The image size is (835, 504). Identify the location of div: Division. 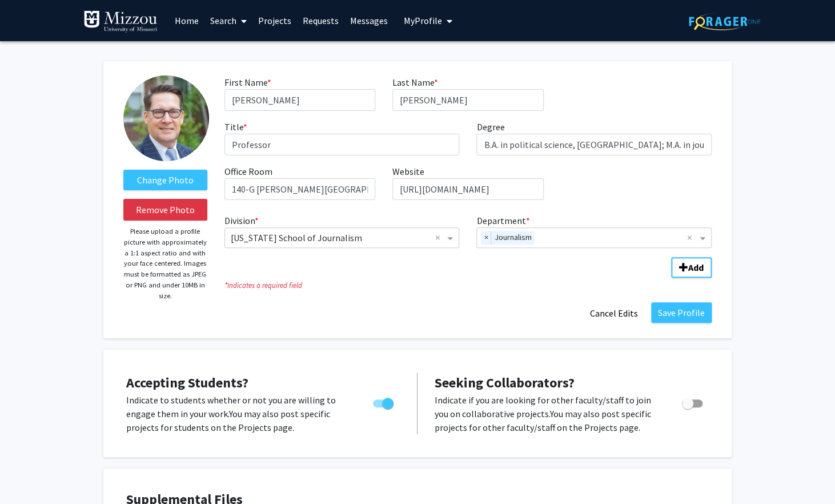
(342, 231).